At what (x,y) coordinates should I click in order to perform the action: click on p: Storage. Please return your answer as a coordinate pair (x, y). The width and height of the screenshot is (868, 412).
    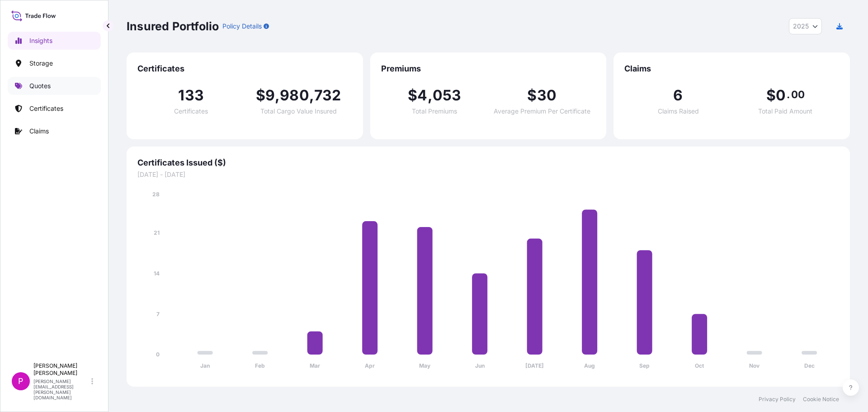
    Looking at the image, I should click on (41, 64).